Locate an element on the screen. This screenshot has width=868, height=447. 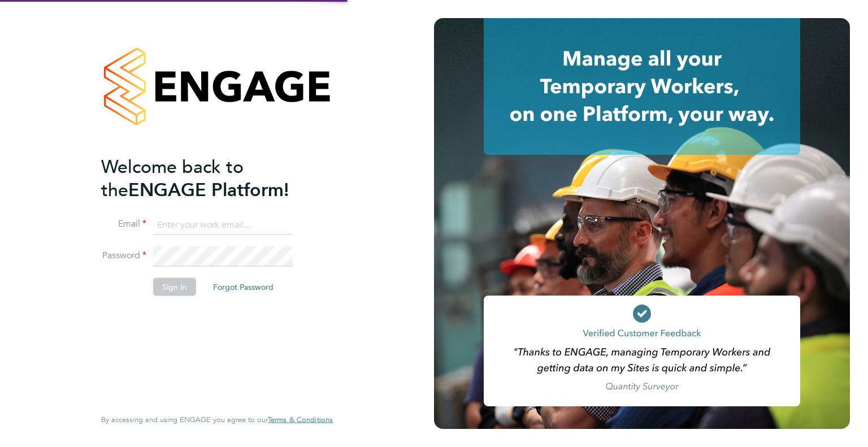
label: Password is located at coordinates (124, 256).